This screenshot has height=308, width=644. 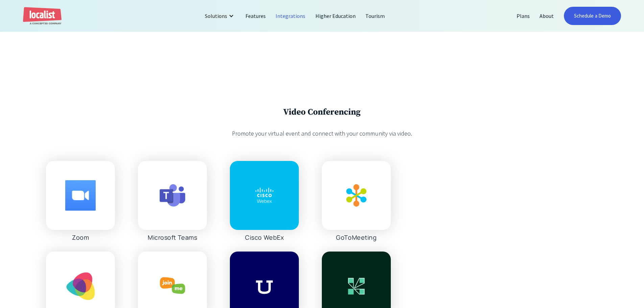 I want to click on a: Higher Education, so click(x=336, y=16).